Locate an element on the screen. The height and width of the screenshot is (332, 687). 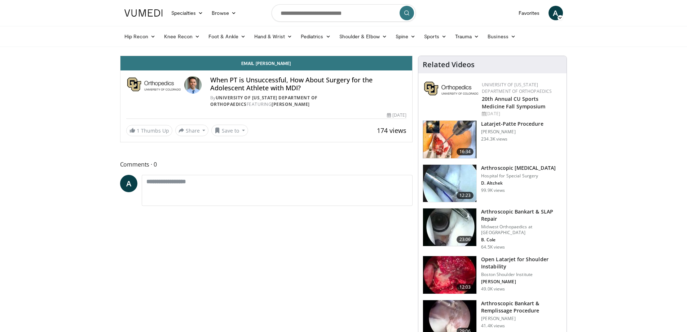
img: cole_0_3.png.150x105_q85_crop-smart_upscale.jpg is located at coordinates (450, 227).